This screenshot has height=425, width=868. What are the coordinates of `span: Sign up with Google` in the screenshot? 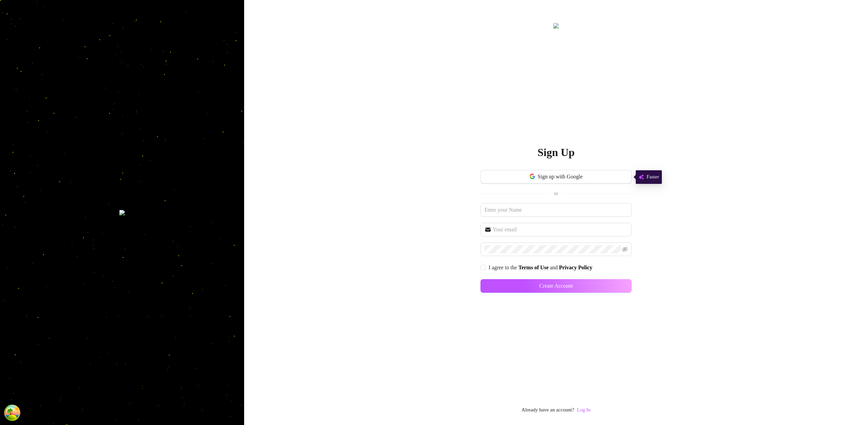 It's located at (561, 177).